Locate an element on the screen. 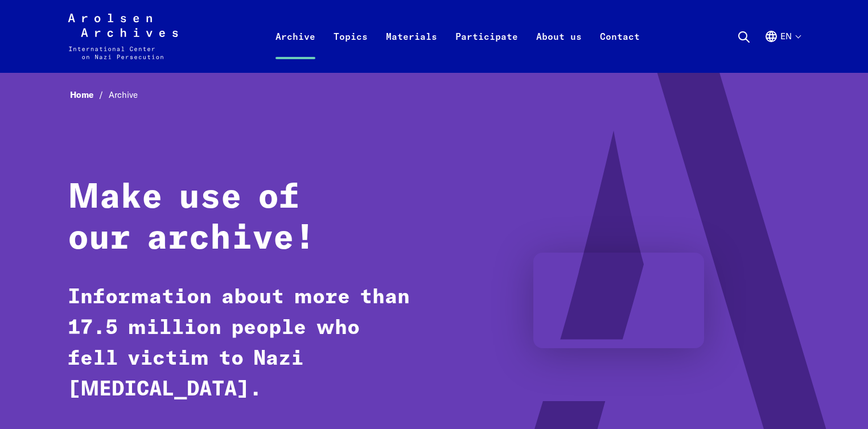  button: English, language selection is located at coordinates (783, 50).